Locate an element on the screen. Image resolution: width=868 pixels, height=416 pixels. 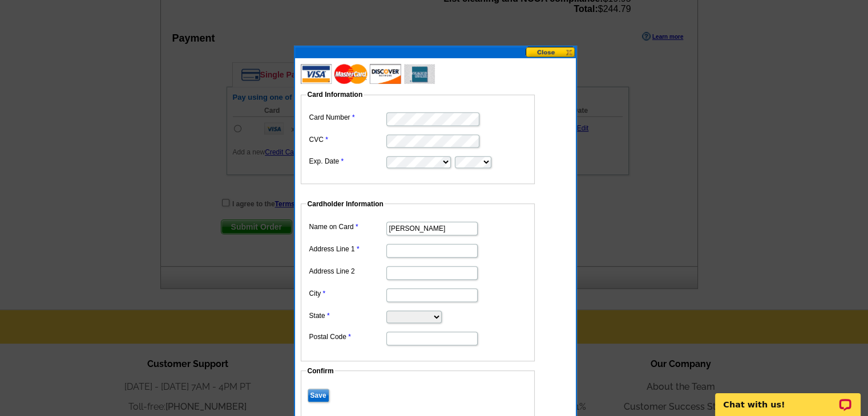
label: Address Line 1 is located at coordinates (347, 249).